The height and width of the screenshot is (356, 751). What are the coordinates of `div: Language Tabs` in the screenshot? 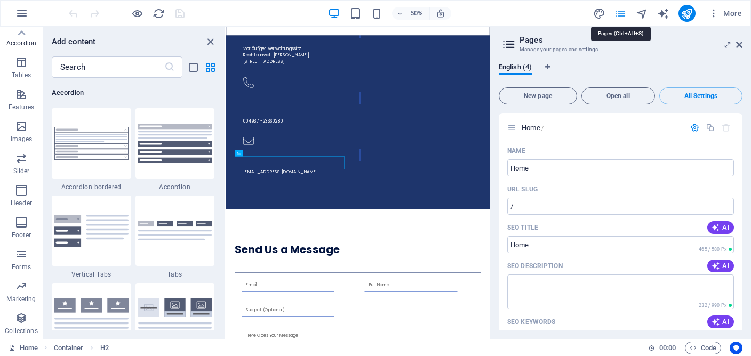 It's located at (620, 73).